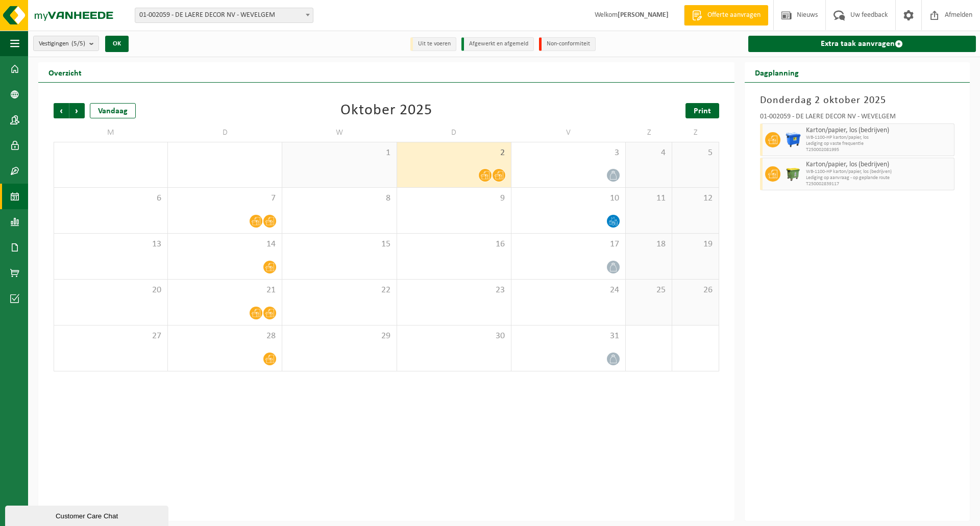 This screenshot has width=980, height=526. What do you see at coordinates (111, 133) in the screenshot?
I see `td: M` at bounding box center [111, 133].